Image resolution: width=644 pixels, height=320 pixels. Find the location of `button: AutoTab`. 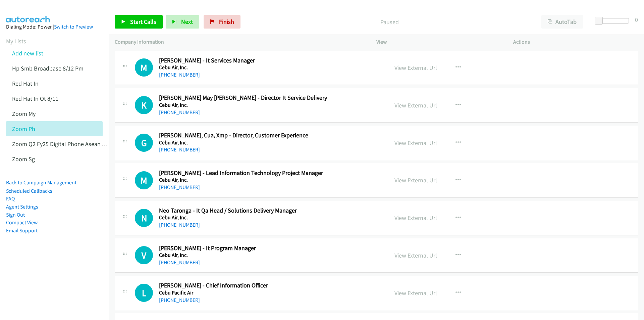

button: AutoTab is located at coordinates (562, 22).